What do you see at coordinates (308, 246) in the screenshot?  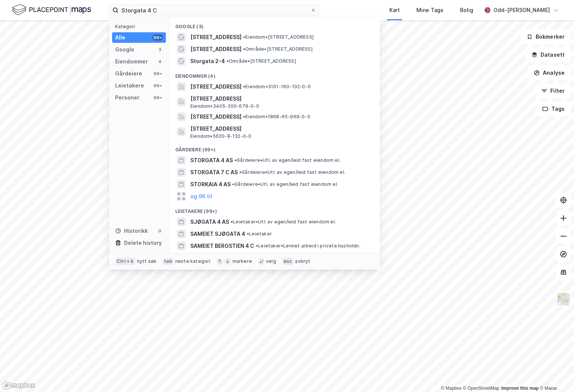 I see `span: Leietaker • Lønnet arbeid i private husholdn.` at bounding box center [308, 246].